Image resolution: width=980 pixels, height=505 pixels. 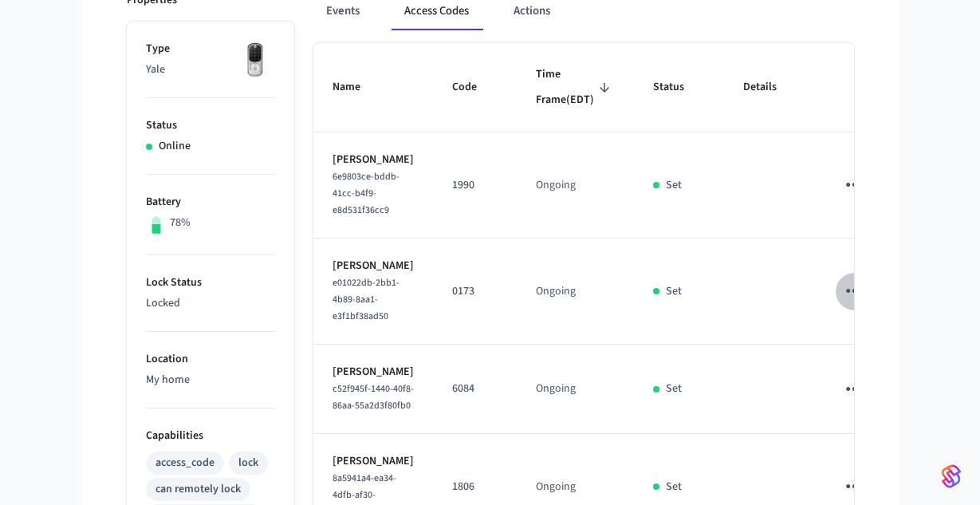 I want to click on p: Battery, so click(x=210, y=202).